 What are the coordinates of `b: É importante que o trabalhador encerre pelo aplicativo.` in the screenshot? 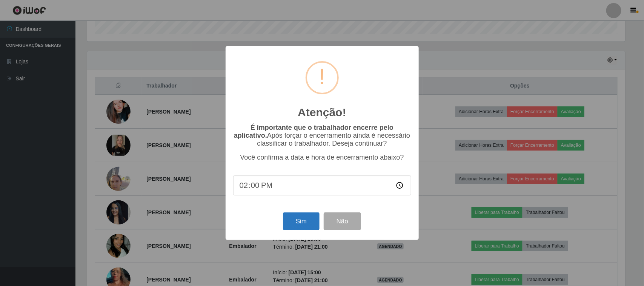 It's located at (314, 131).